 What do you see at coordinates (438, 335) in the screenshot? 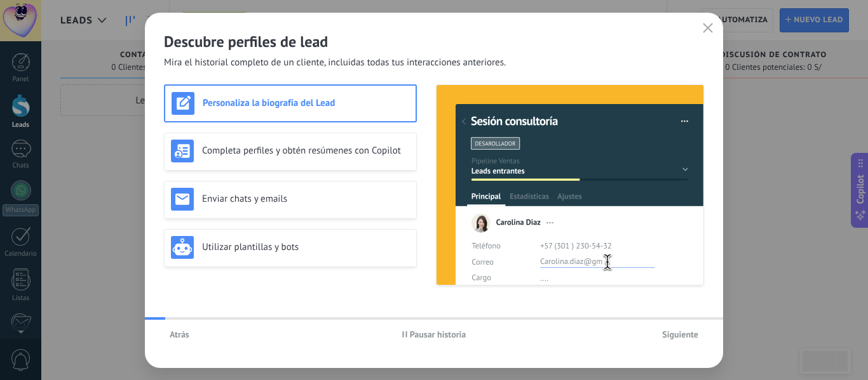
I see `span: Pausar historia` at bounding box center [438, 335].